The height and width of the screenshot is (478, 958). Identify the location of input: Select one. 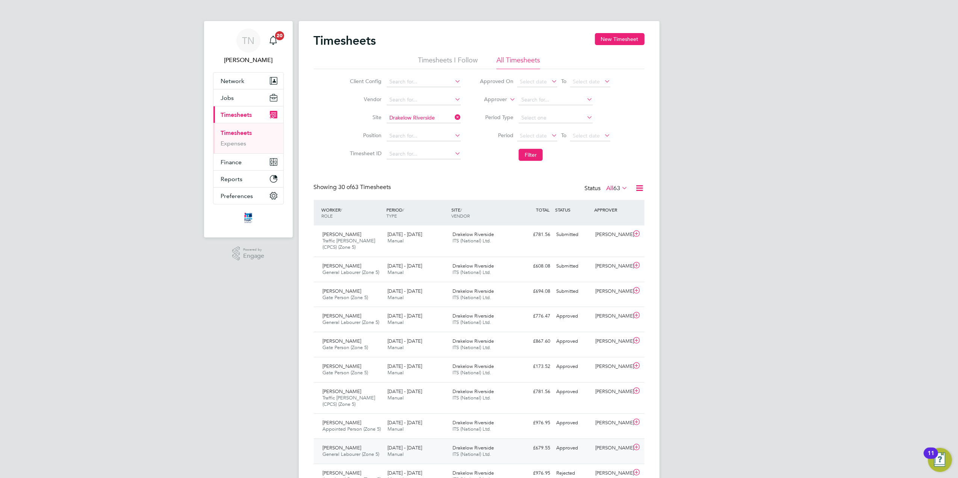
(555, 118).